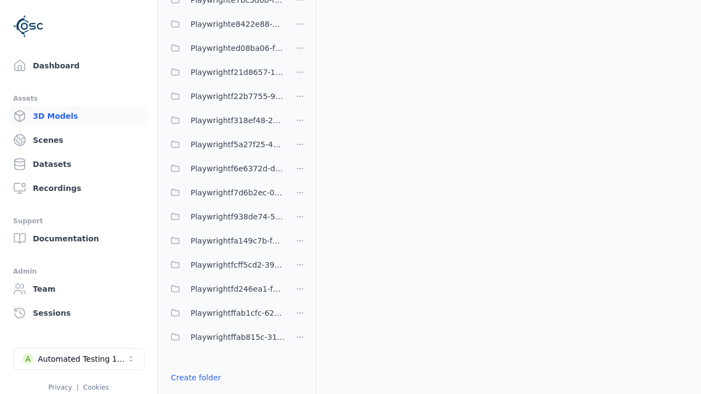  What do you see at coordinates (238, 72) in the screenshot?
I see `span: Playwrightf21d8657-1a90-4d62-a0d6-d375ceb0f4d9` at bounding box center [238, 72].